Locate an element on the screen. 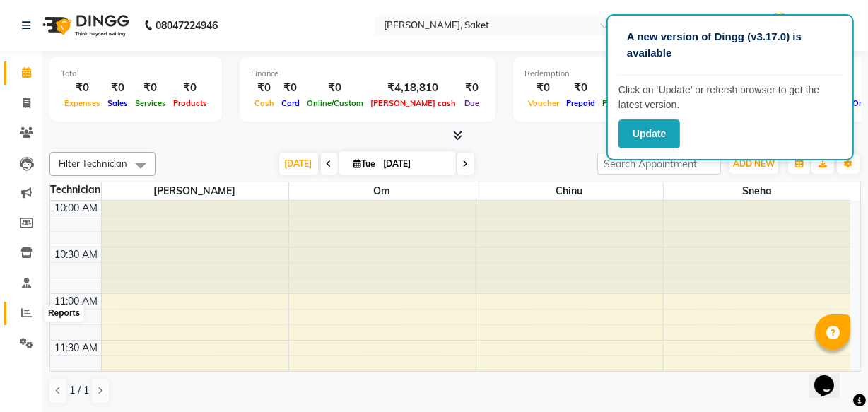 The width and height of the screenshot is (868, 412). div: Reports is located at coordinates (64, 314).